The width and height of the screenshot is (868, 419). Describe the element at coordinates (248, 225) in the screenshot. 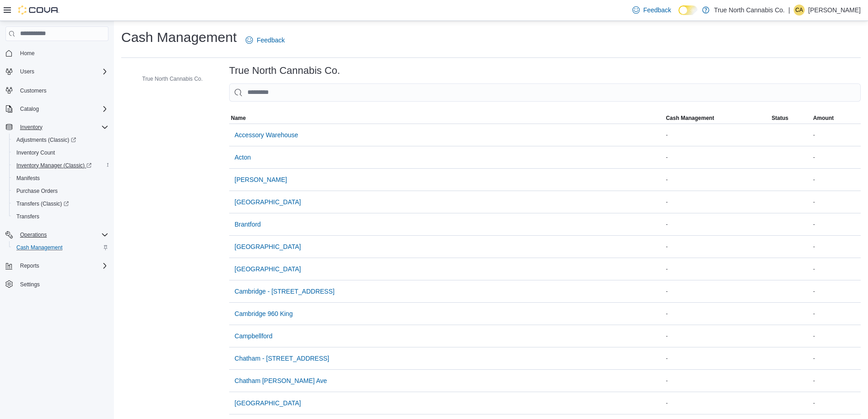

I see `span: Brantford` at that location.